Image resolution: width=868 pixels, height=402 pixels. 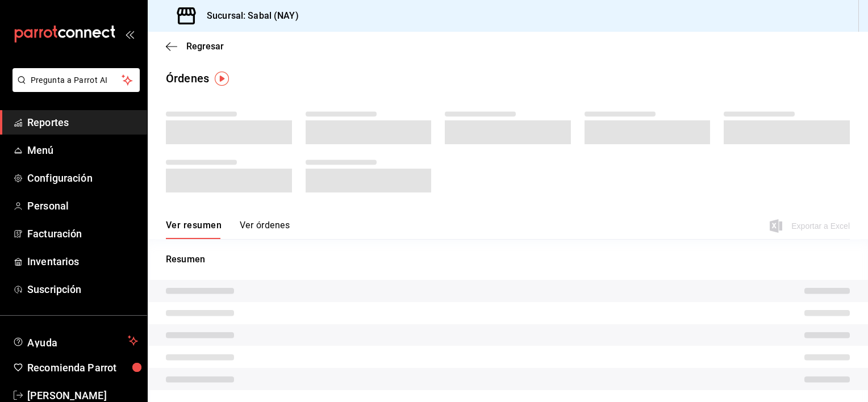 I want to click on span: Inventarios, so click(x=82, y=261).